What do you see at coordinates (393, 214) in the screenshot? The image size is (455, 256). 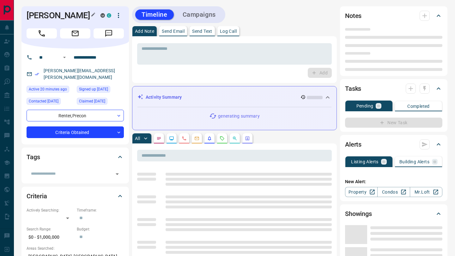 I see `div: Showings` at bounding box center [393, 214].